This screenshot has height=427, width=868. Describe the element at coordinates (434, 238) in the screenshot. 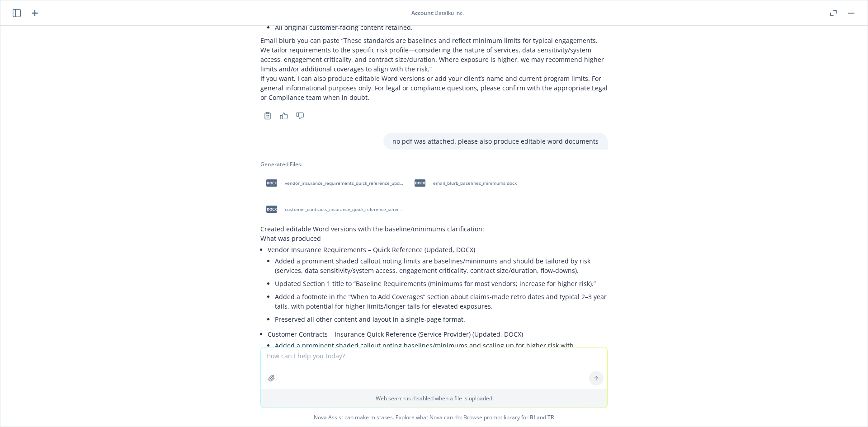

I see `p: What was produced` at that location.